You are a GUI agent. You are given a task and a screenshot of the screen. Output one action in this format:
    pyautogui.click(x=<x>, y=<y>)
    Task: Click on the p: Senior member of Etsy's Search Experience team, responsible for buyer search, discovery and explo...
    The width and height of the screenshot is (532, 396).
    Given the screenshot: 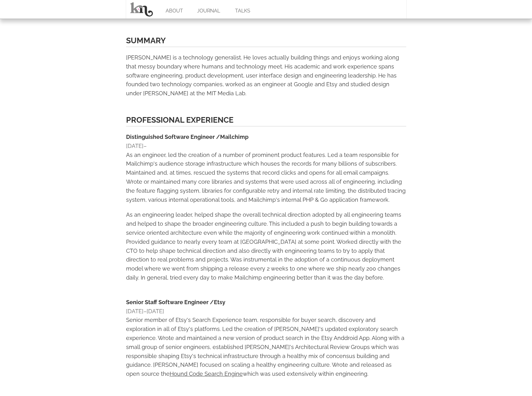 What is the action you would take?
    pyautogui.click(x=266, y=347)
    